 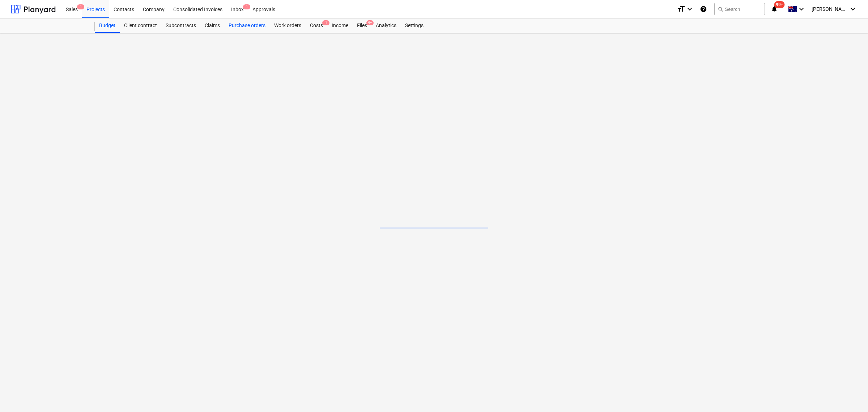 What do you see at coordinates (414, 25) in the screenshot?
I see `a: Settings` at bounding box center [414, 25].